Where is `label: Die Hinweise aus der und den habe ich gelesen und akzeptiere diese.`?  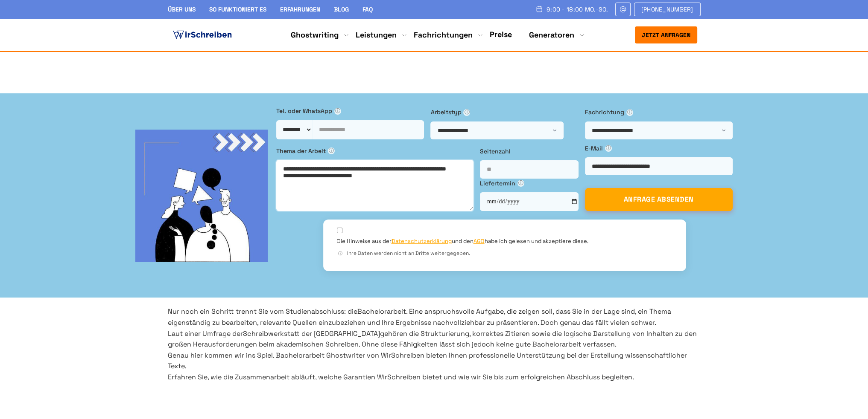 label: Die Hinweise aus der und den habe ich gelesen und akzeptiere diese. is located at coordinates (462, 241).